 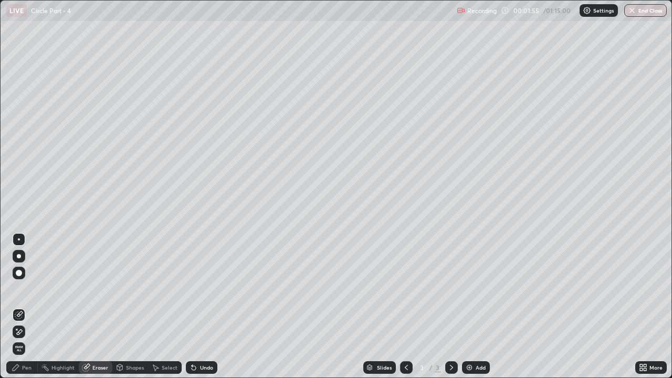 I want to click on span: Erase all, so click(x=19, y=349).